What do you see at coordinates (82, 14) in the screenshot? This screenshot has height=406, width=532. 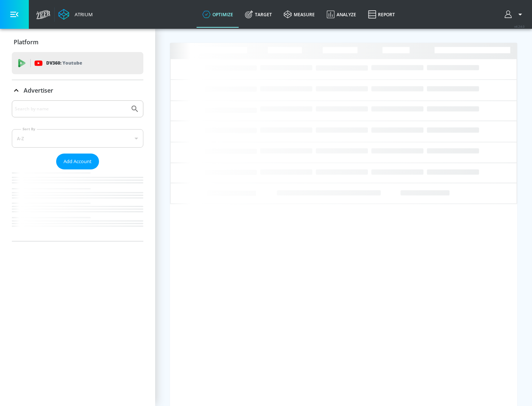 I see `div: Atrium` at bounding box center [82, 14].